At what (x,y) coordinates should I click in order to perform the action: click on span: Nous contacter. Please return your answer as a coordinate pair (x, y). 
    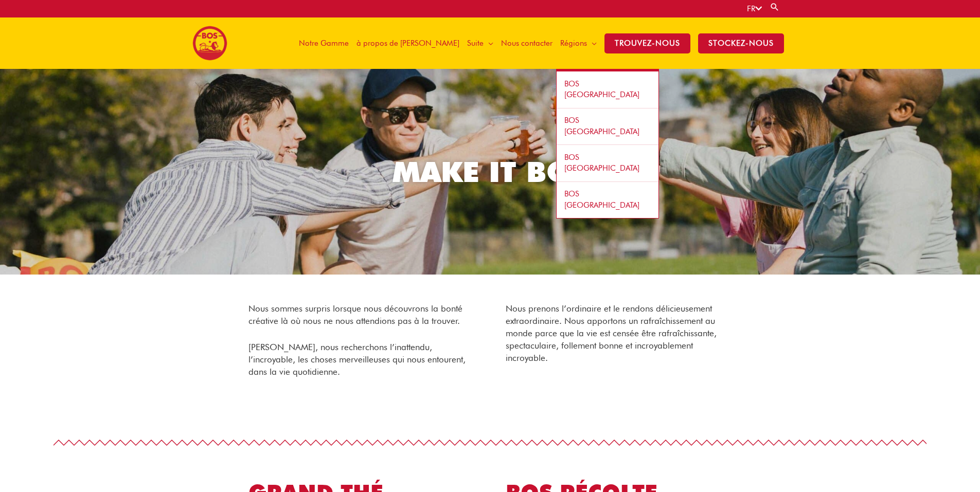
    Looking at the image, I should click on (527, 43).